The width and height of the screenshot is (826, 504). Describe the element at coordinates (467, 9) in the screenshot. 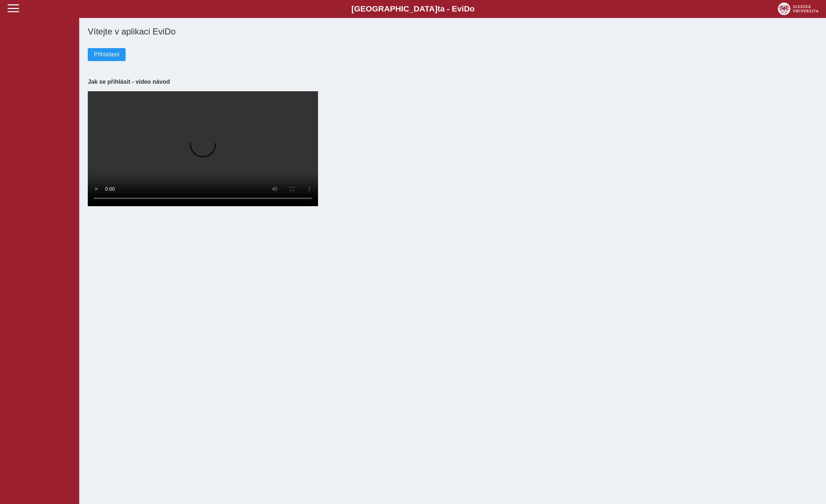

I see `span: D` at that location.